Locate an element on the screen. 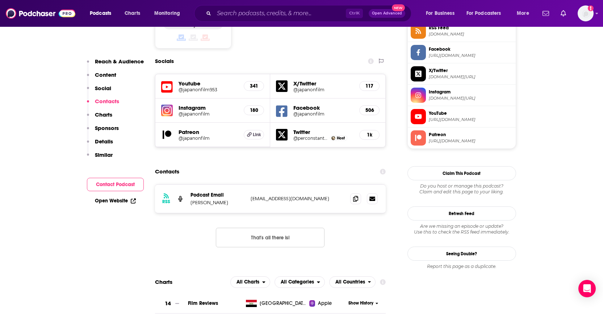  span: All Categories is located at coordinates (297, 282).